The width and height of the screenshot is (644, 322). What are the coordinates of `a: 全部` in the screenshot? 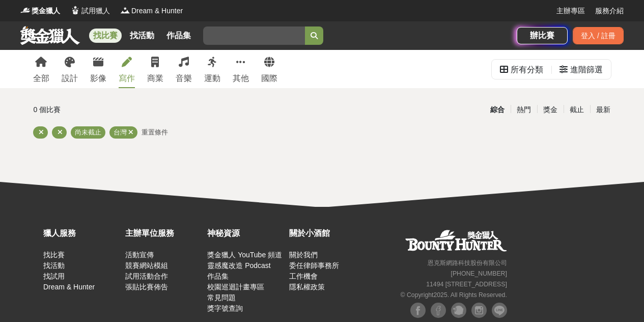 It's located at (41, 69).